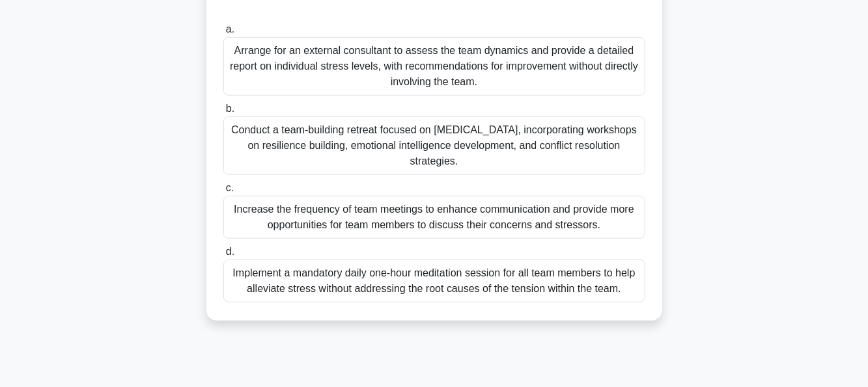 Image resolution: width=868 pixels, height=387 pixels. Describe the element at coordinates (230, 29) in the screenshot. I see `span: a.` at that location.